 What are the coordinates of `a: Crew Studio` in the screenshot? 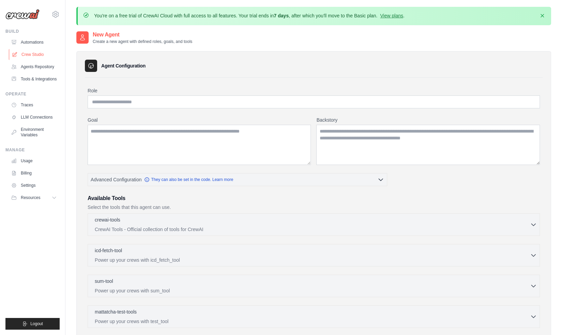 It's located at (34, 54).